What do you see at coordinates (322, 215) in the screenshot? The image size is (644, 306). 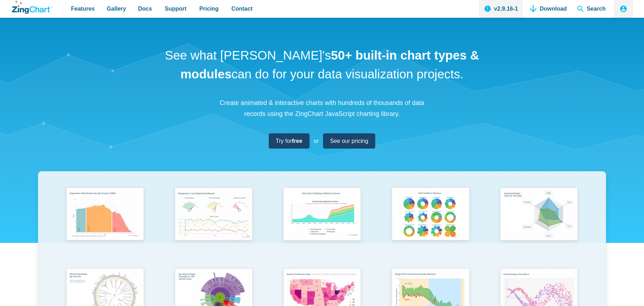 I see `img: Area Chart (Displays Nodes on Hover)` at bounding box center [322, 215].